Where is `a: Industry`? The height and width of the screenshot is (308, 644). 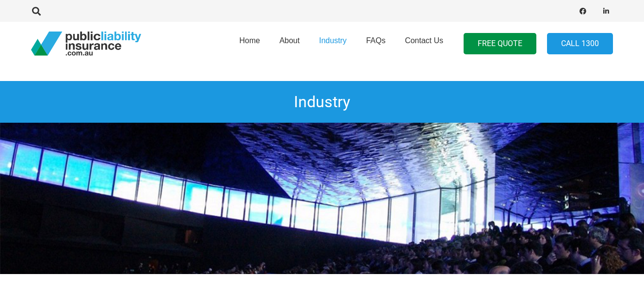
a: Industry is located at coordinates (333, 44).